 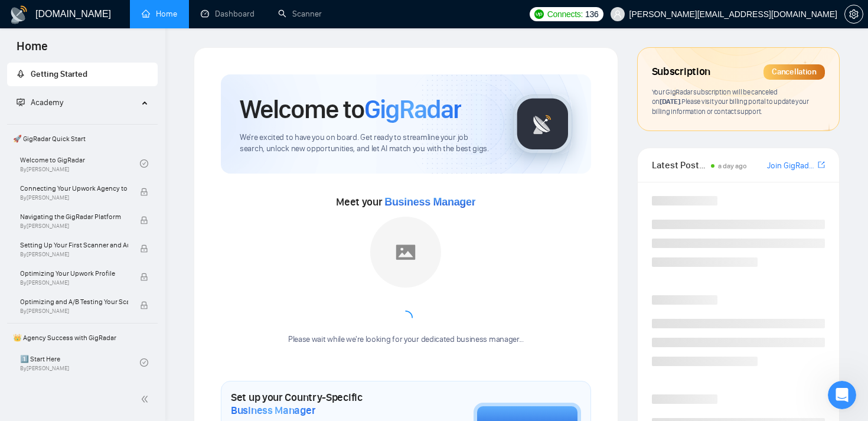 I want to click on span: setting, so click(x=854, y=14).